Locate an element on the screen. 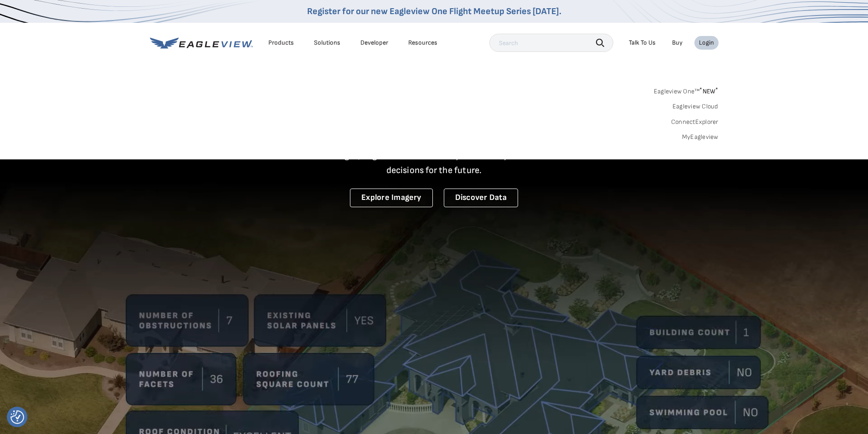  a: MyEagleview is located at coordinates (701, 138).